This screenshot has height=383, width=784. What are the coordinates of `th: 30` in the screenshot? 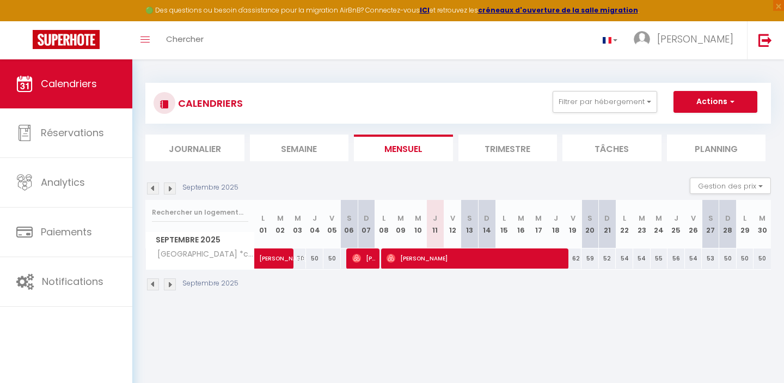 It's located at (762, 224).